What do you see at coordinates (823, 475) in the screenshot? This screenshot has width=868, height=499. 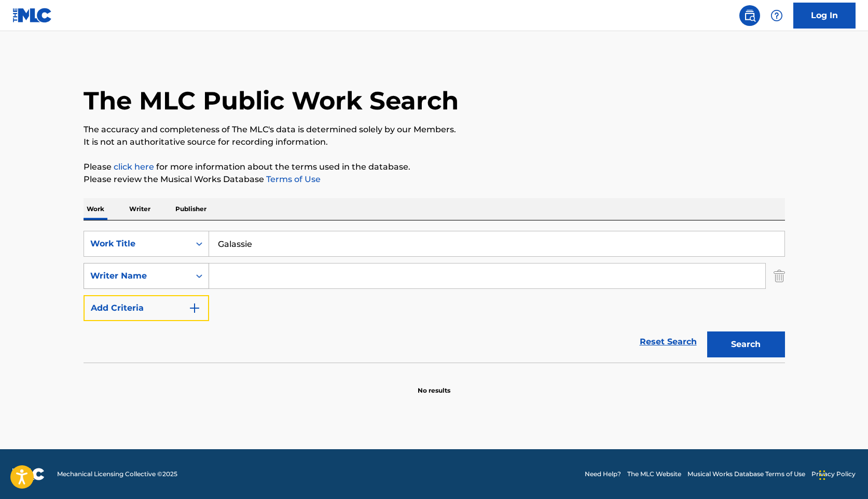 I see `div: 드래그` at bounding box center [823, 475].